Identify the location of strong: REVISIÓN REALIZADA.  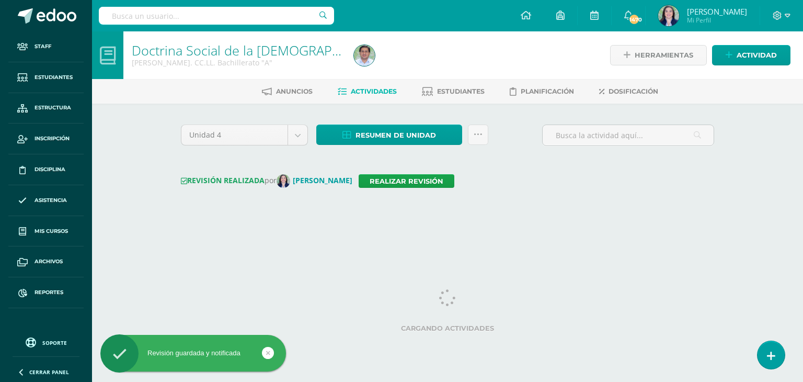
(223, 180).